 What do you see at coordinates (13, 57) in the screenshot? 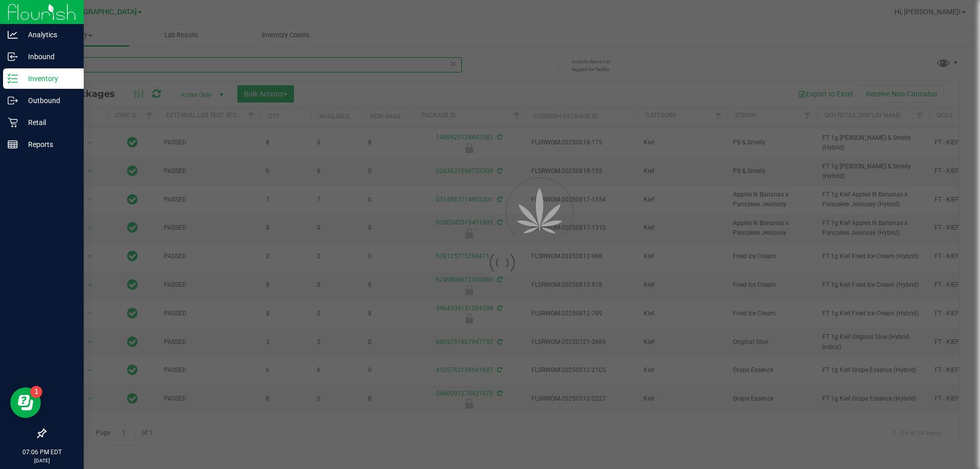
I see `inline-svg: Inbound` at bounding box center [13, 57].